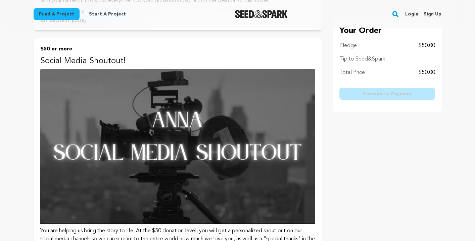 The height and width of the screenshot is (241, 475). What do you see at coordinates (433, 14) in the screenshot?
I see `a: Sign up` at bounding box center [433, 14].